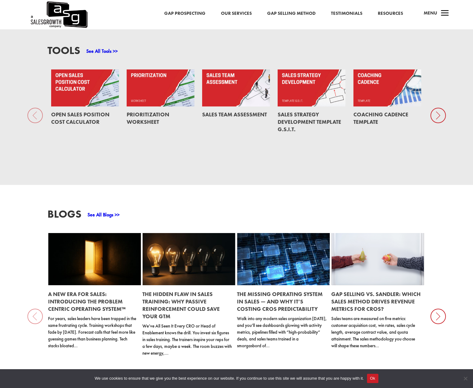 The width and height of the screenshot is (473, 388). Describe the element at coordinates (181, 305) in the screenshot. I see `a: The Hidden Flaw in Sales Training: Why Passive Reinforcement Could Save Your GTM` at that location.